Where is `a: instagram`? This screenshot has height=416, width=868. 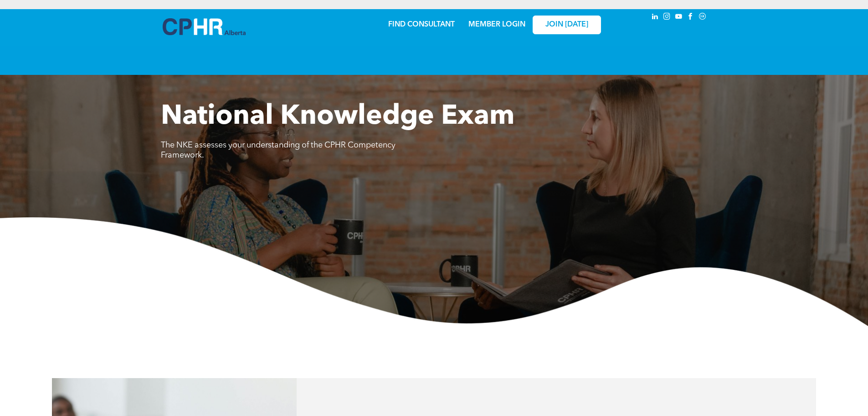 a: instagram is located at coordinates (667, 17).